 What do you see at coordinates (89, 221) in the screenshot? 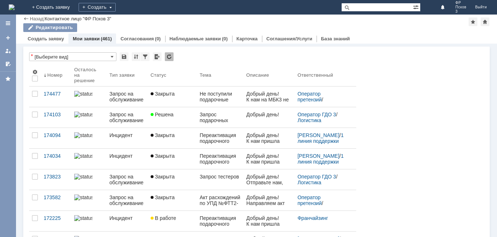
I see `a: statusbar-0 (1).png` at bounding box center [89, 221].